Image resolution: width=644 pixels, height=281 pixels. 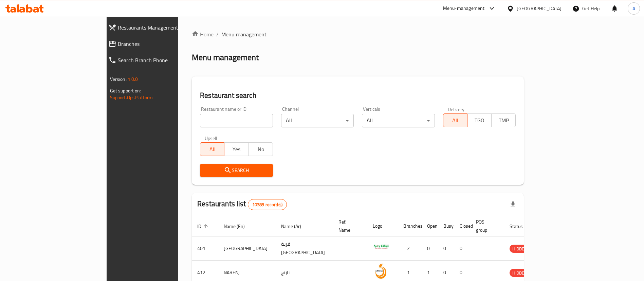 What do you see at coordinates (381, 271) in the screenshot?
I see `img: NARENJ` at bounding box center [381, 271].